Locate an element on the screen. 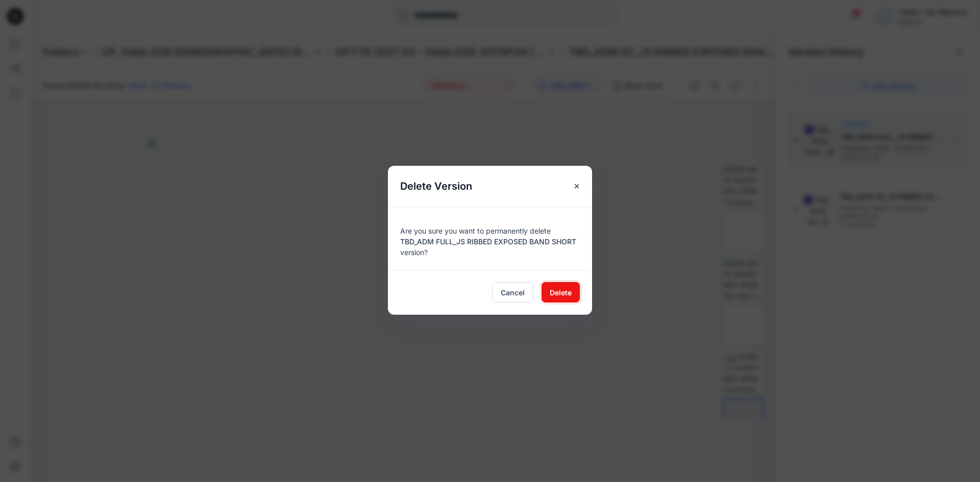 The width and height of the screenshot is (980, 482). button: Close is located at coordinates (576, 186).